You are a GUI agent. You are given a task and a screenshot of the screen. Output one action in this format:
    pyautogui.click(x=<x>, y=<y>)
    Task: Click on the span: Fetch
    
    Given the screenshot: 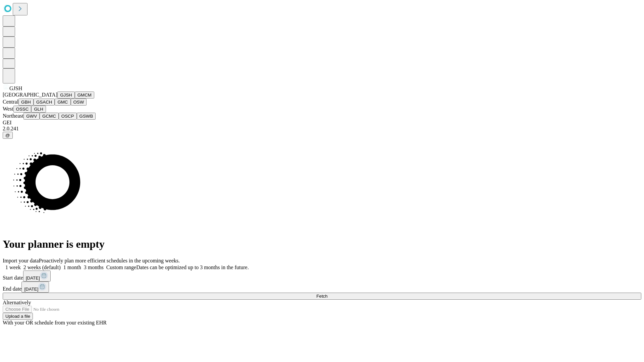 What is the action you would take?
    pyautogui.click(x=321, y=296)
    